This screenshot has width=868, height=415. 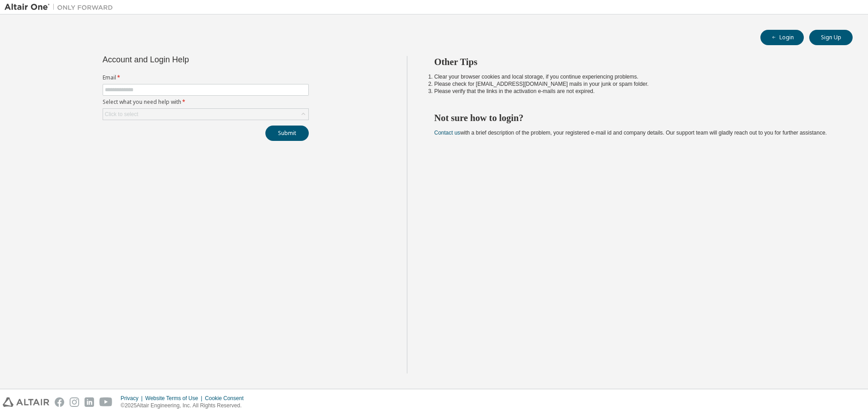 What do you see at coordinates (175, 398) in the screenshot?
I see `div: Website Terms of Use` at bounding box center [175, 398].